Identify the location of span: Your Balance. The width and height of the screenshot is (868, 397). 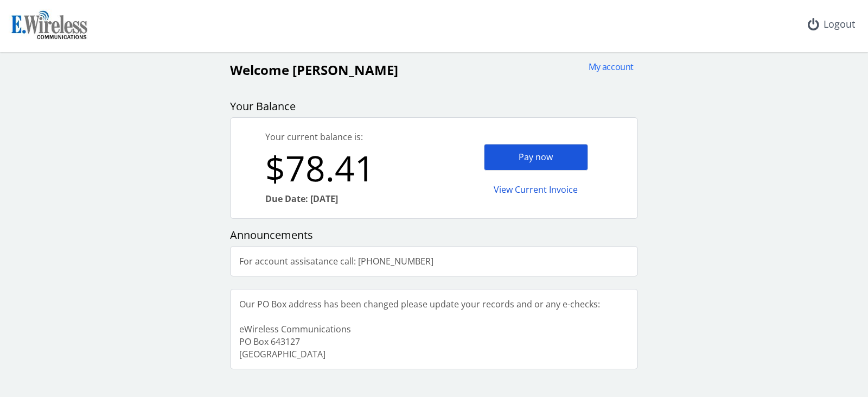
(263, 106).